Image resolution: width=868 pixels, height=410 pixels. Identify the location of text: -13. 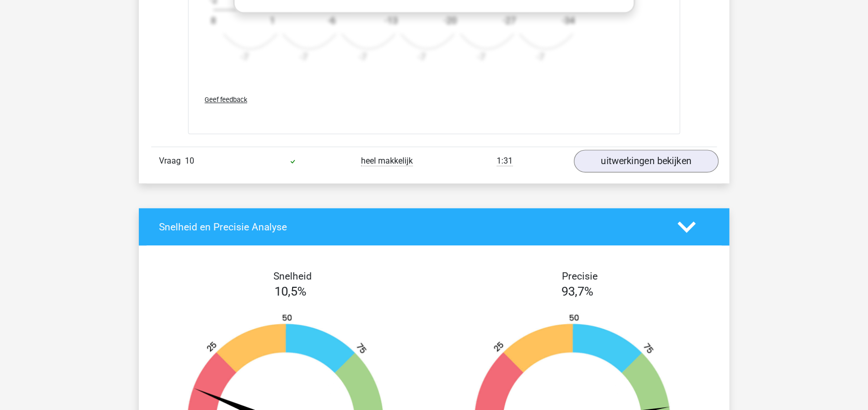
(390, 20).